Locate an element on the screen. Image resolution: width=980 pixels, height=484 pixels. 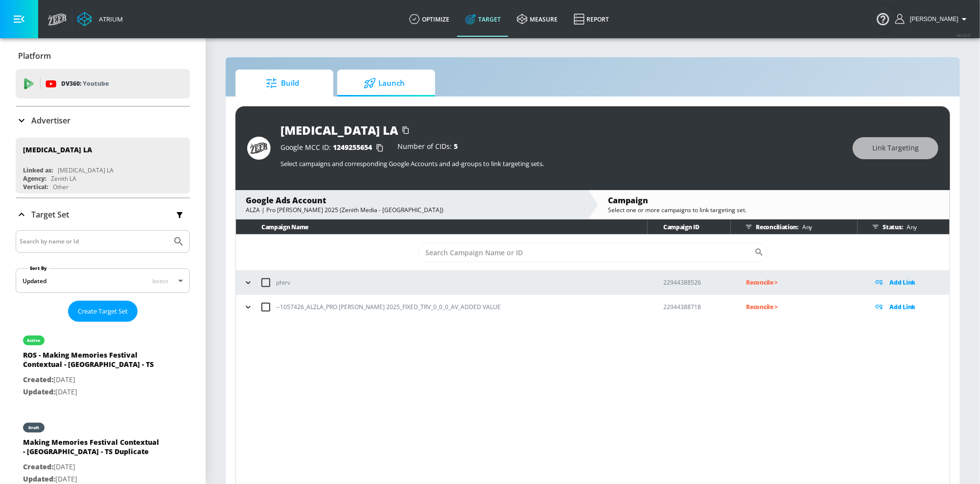
div: Search CID Name or Number is located at coordinates (592, 252).